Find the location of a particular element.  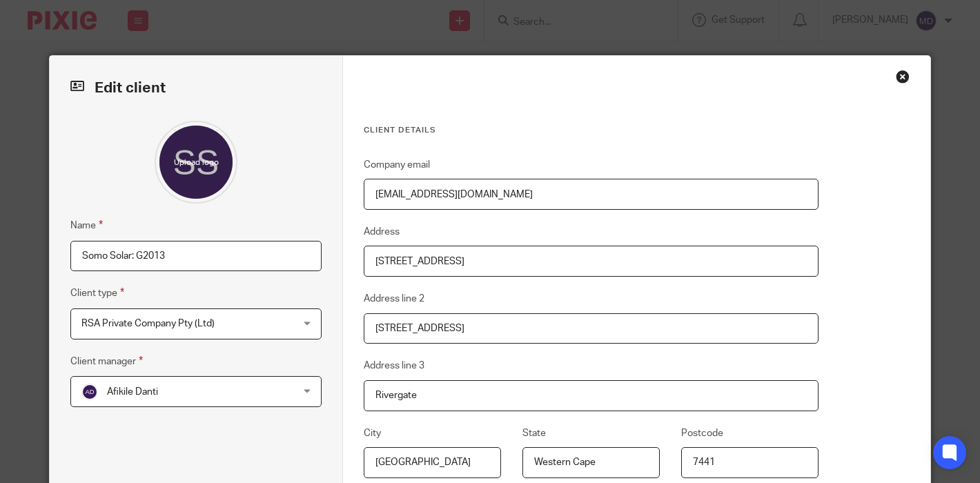

span: Afikile Danti is located at coordinates (133, 392).